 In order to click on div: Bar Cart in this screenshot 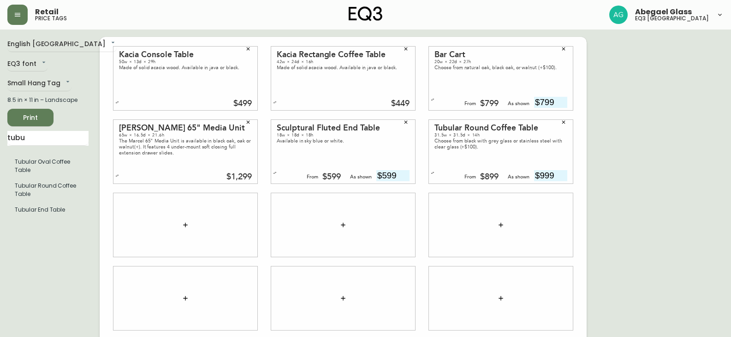, I will do `click(501, 55)`.